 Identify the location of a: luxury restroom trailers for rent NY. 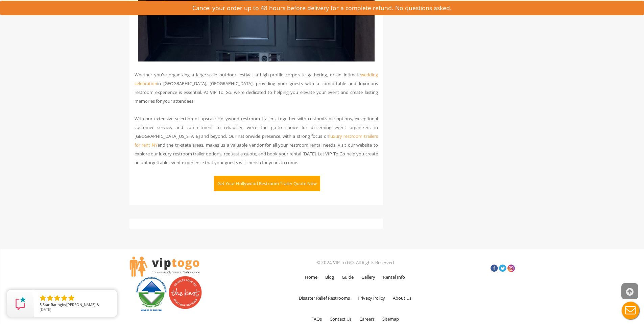
(256, 140).